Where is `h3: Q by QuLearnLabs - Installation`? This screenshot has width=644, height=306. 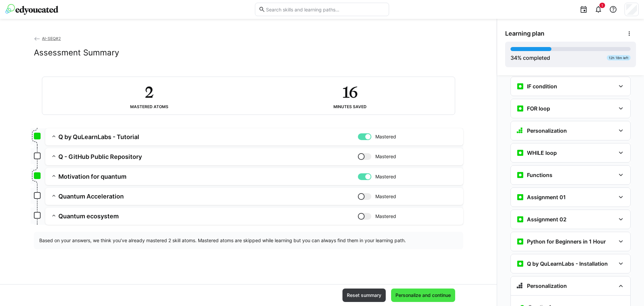
h3: Q by QuLearnLabs - Installation is located at coordinates (567, 264).